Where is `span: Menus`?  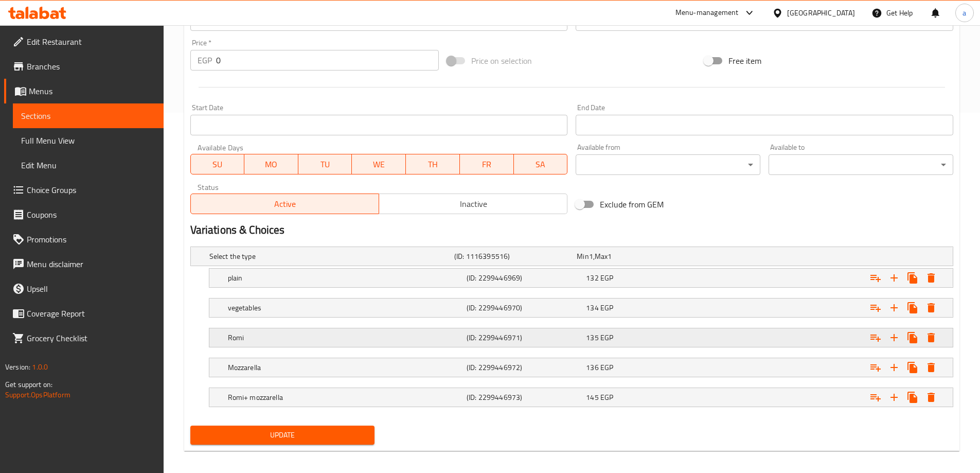
span: Menus is located at coordinates (92, 91).